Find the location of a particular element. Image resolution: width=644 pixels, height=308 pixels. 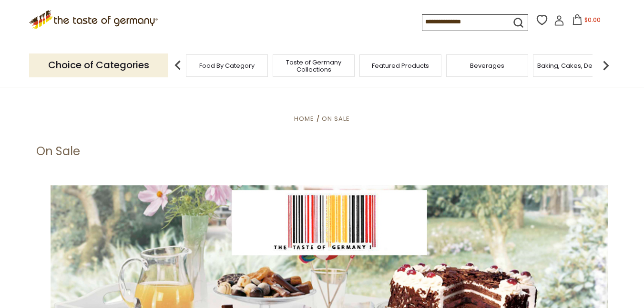

span: Taste of Germany Collections is located at coordinates (314, 66).